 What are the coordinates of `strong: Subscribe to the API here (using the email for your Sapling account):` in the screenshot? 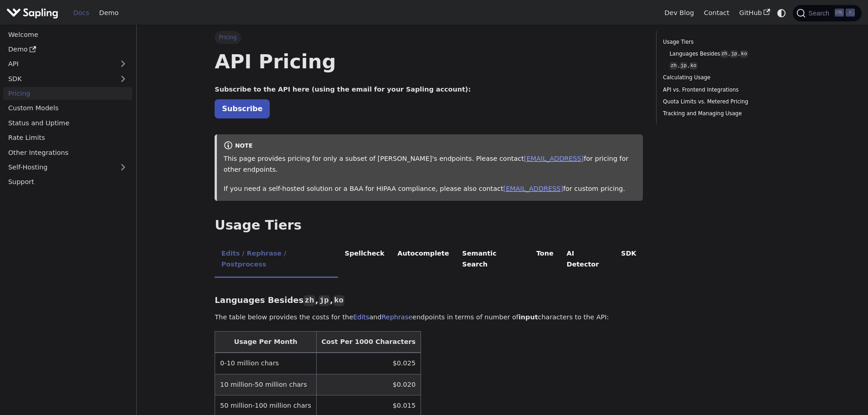 It's located at (343, 90).